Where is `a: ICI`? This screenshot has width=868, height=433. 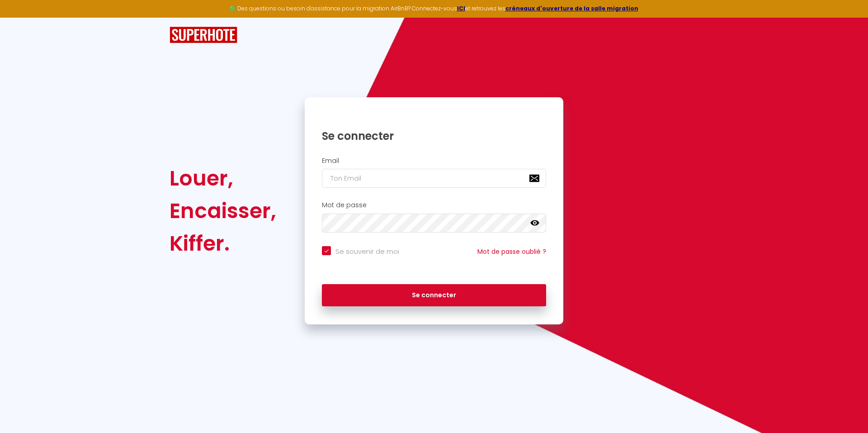 a: ICI is located at coordinates (461, 8).